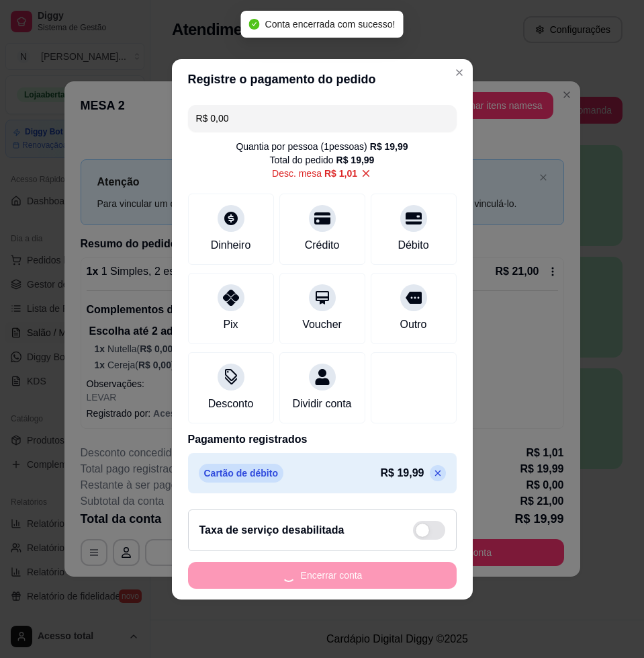 This screenshot has height=658, width=644. Describe the element at coordinates (413, 246) in the screenshot. I see `div: Débito` at that location.